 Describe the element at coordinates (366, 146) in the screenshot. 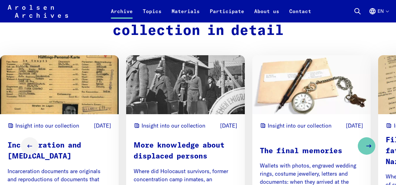

I see `button: Next slide` at that location.